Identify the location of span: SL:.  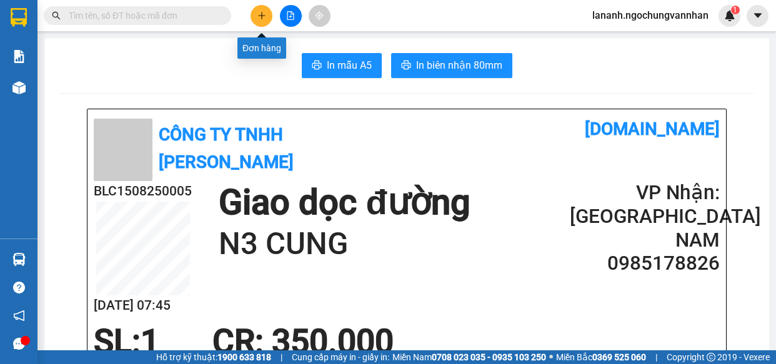
(117, 342).